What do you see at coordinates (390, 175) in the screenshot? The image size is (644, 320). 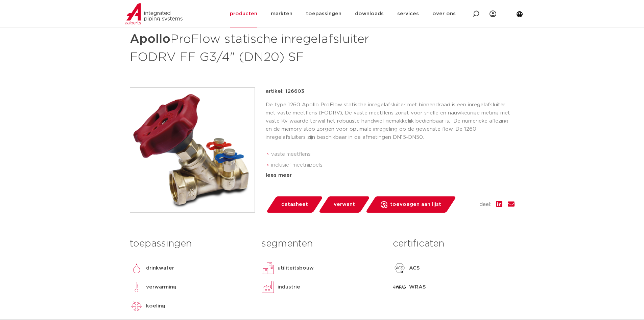 I see `div: lees meer` at bounding box center [390, 175].